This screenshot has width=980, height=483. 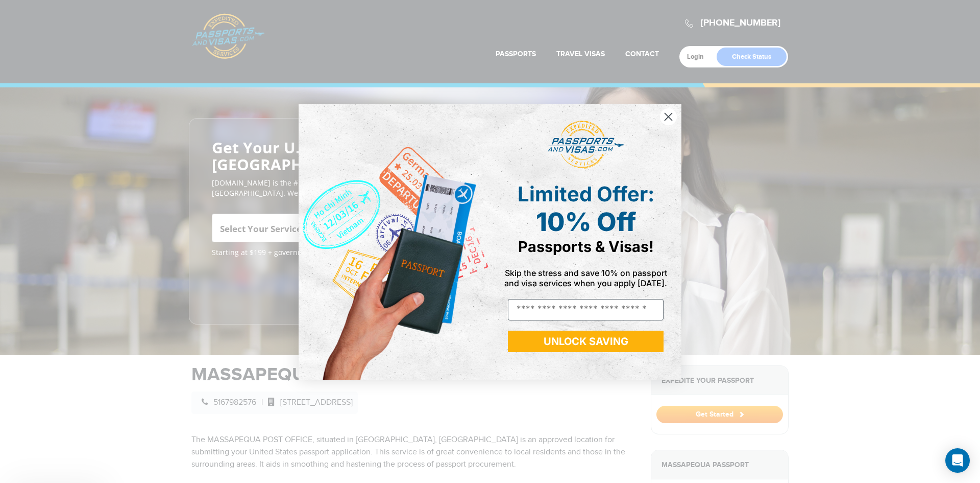 What do you see at coordinates (586, 193) in the screenshot?
I see `span: Limited Offer:` at bounding box center [586, 193].